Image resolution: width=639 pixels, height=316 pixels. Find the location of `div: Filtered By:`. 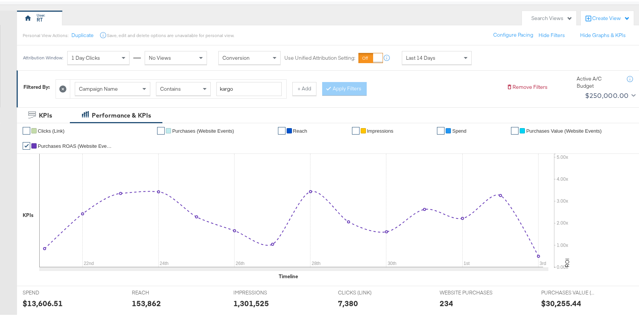

div: Filtered By: is located at coordinates (37, 85).